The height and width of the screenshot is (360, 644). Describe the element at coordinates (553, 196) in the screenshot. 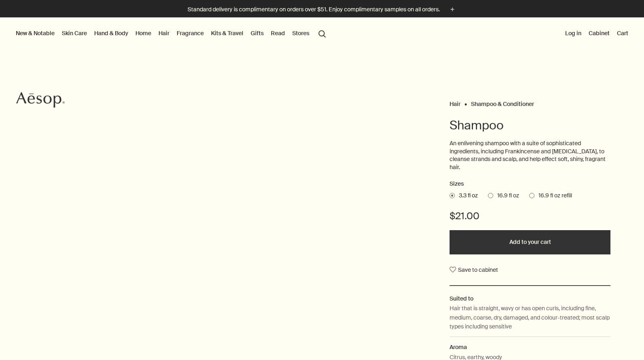

I see `span: 16.9 fl oz refill` at that location.